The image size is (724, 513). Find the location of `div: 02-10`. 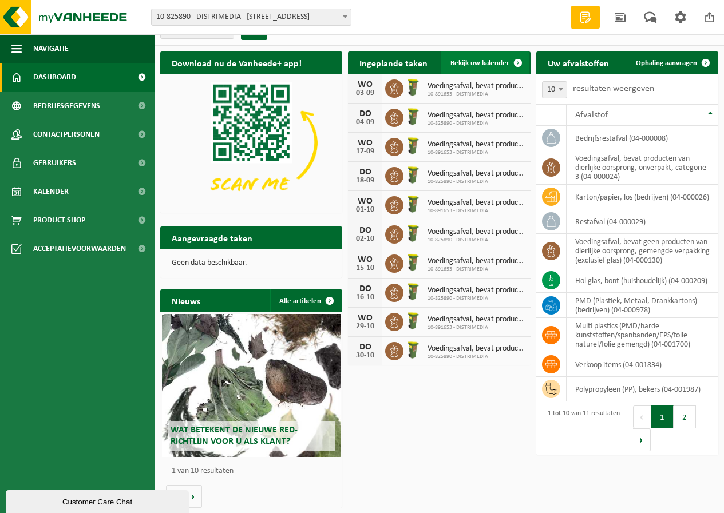

div: 02-10 is located at coordinates (365, 239).